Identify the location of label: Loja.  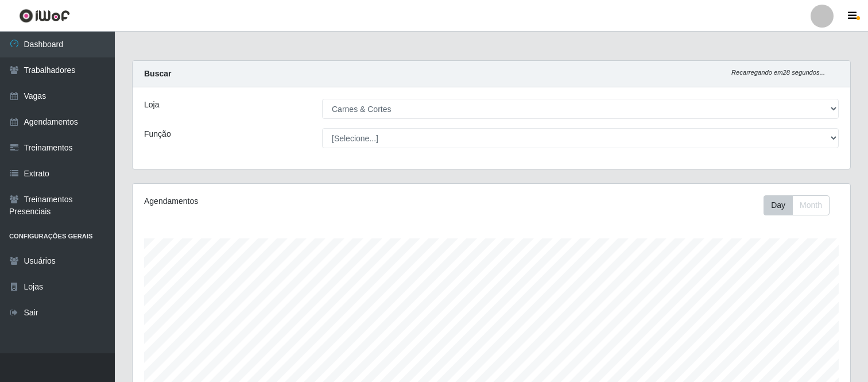
(151, 105).